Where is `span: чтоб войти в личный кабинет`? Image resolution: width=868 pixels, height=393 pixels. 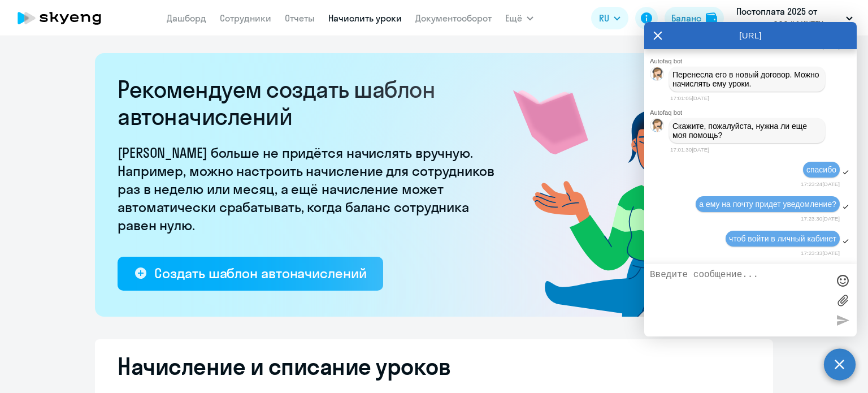
span: чтоб войти в личный кабинет is located at coordinates (783, 239).